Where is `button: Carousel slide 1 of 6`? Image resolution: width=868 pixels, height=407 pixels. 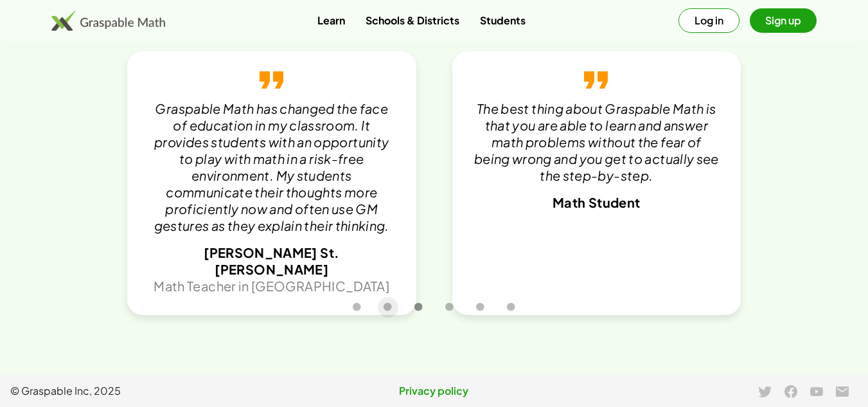
button: Carousel slide 1 of 6 is located at coordinates (357, 307).